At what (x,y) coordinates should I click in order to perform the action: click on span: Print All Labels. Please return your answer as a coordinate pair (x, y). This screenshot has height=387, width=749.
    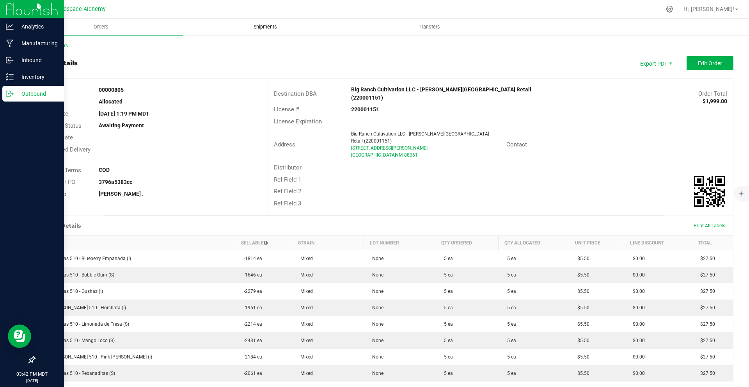
    Looking at the image, I should click on (709, 225).